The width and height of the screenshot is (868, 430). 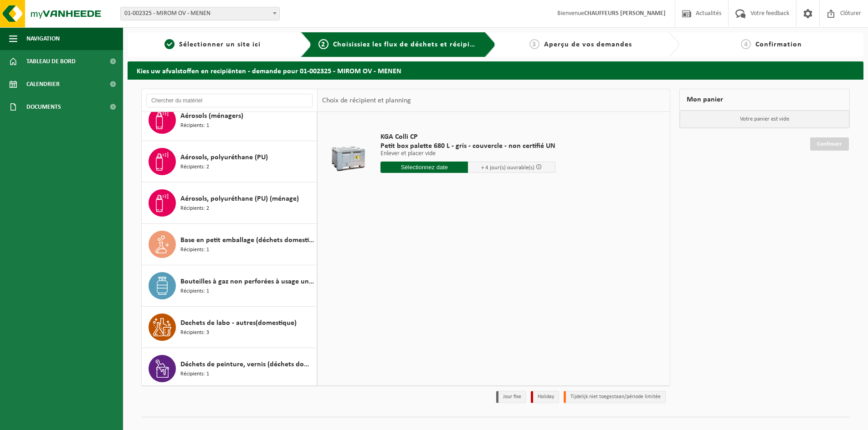 What do you see at coordinates (408, 44) in the screenshot?
I see `span: Choisissiez les flux de déchets et récipients` at bounding box center [408, 44].